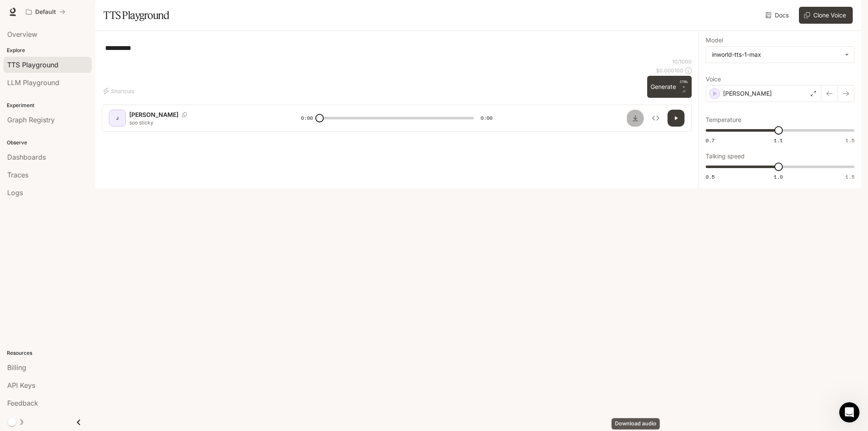 This screenshot has width=868, height=431. Describe the element at coordinates (117, 118) in the screenshot. I see `div: J` at that location.